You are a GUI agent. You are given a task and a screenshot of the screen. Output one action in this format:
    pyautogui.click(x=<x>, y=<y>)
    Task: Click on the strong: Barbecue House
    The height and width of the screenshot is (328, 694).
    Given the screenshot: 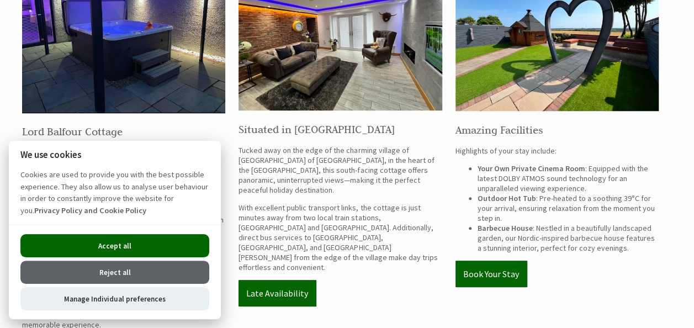 What is the action you would take?
    pyautogui.click(x=505, y=228)
    